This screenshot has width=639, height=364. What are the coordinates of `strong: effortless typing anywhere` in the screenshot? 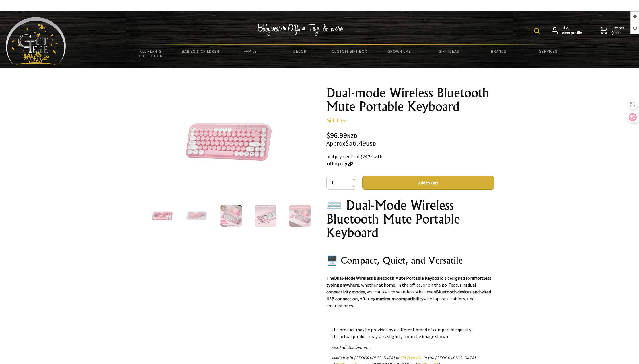 It's located at (409, 282).